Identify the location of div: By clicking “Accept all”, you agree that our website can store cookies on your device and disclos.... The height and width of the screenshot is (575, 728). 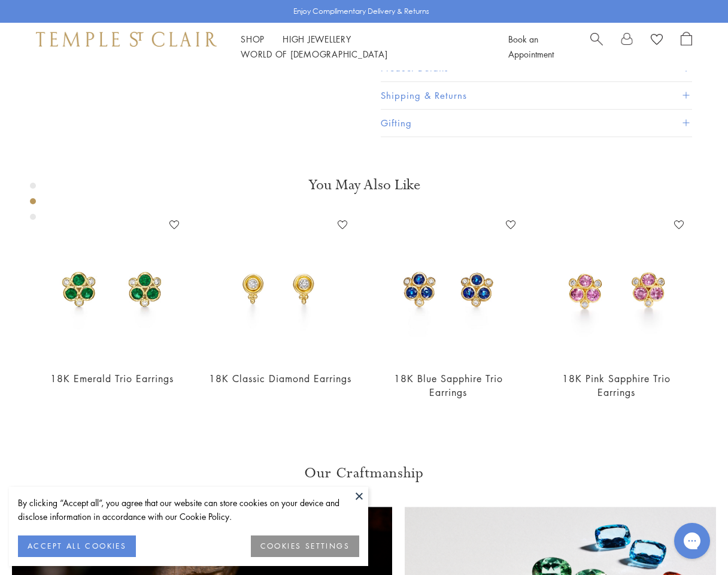
(189, 510).